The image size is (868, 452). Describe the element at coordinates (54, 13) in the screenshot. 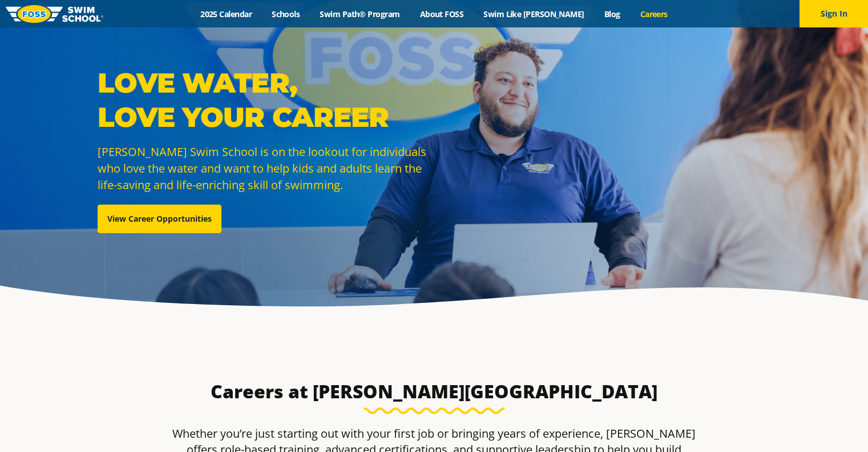

I see `img: FOSS Swim School Logo` at that location.